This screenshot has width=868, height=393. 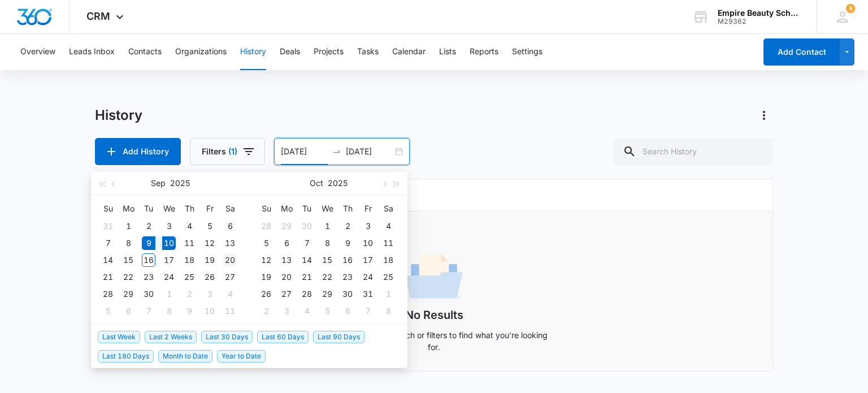 What do you see at coordinates (189, 226) in the screenshot?
I see `td: 2025-09-04` at bounding box center [189, 226].